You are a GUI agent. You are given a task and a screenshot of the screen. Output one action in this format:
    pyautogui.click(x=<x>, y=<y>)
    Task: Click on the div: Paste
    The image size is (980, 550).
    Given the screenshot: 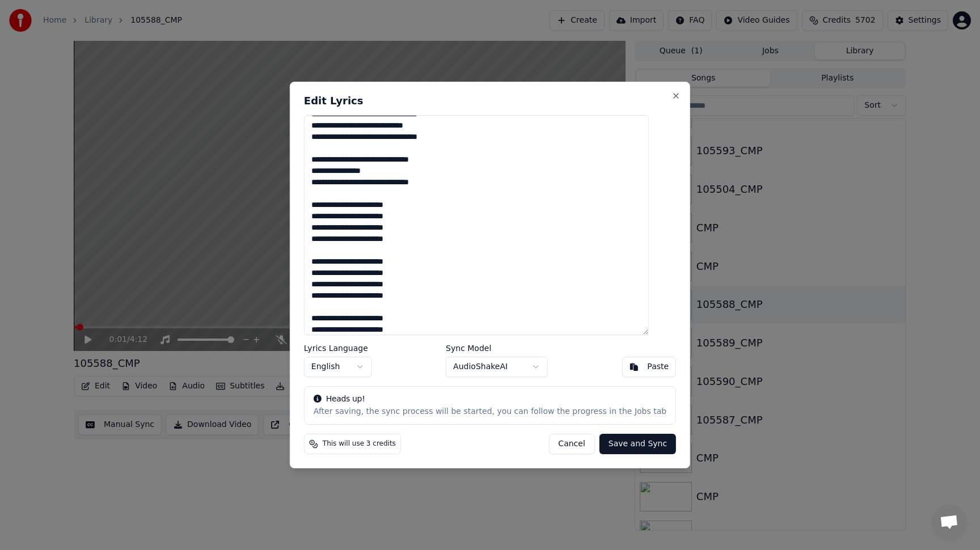 What is the action you would take?
    pyautogui.click(x=658, y=367)
    